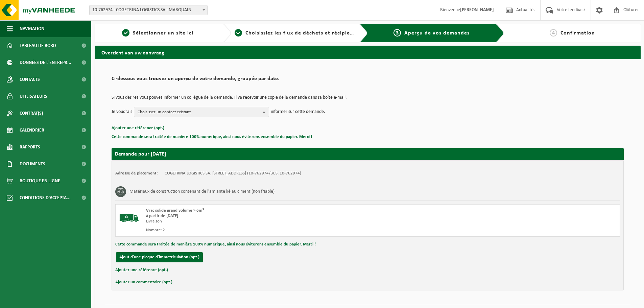 This screenshot has width=644, height=308. Describe the element at coordinates (271, 221) in the screenshot. I see `div: Livraison` at that location.